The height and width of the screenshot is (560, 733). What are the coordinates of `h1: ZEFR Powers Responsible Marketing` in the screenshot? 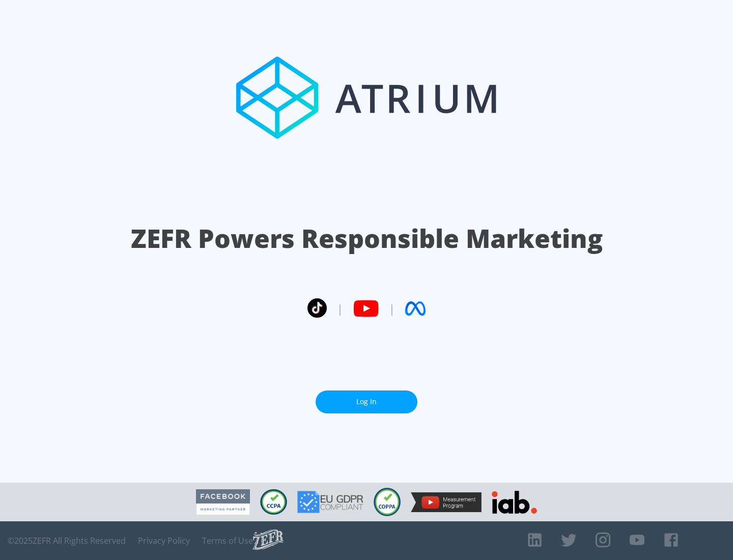 It's located at (367, 238).